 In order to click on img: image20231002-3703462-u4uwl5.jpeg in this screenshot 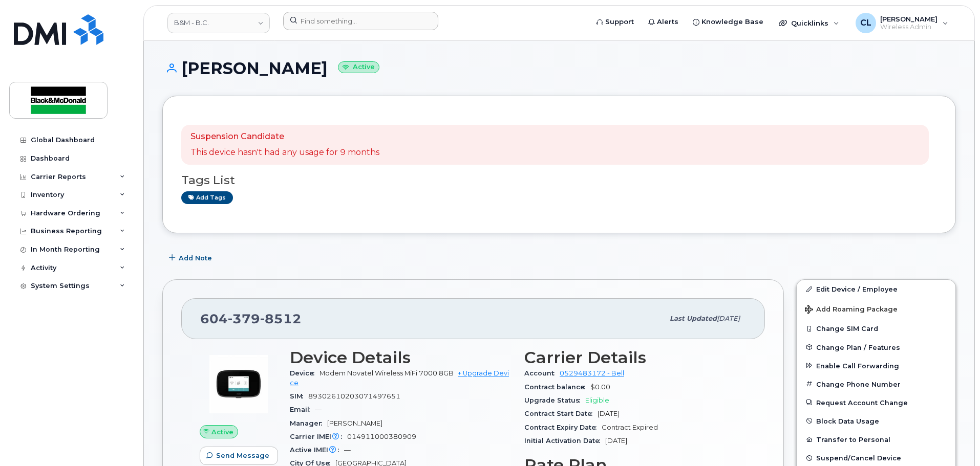, I will do `click(239, 384)`.